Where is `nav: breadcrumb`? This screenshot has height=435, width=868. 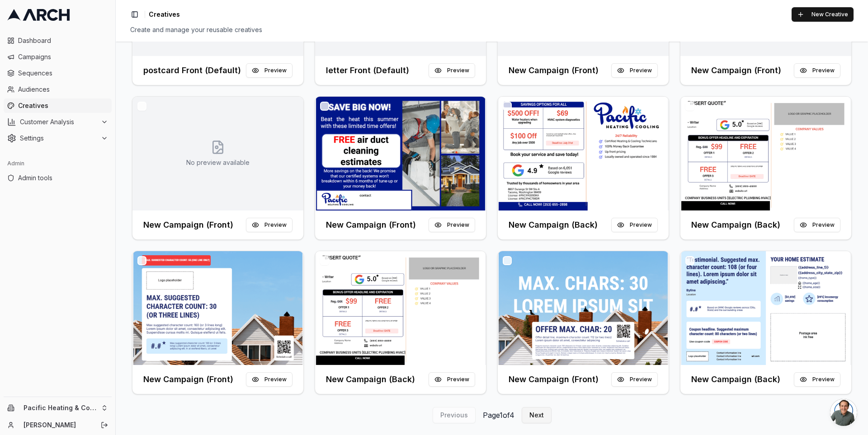 nav: breadcrumb is located at coordinates (164, 14).